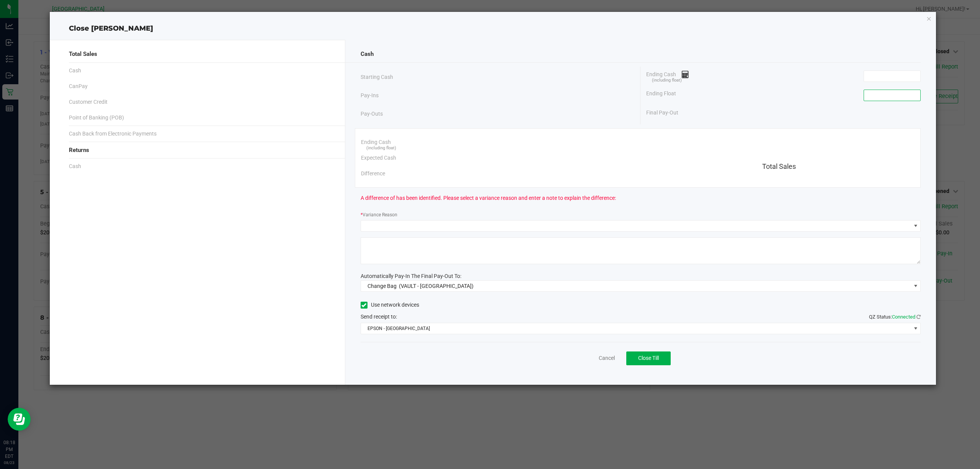 Image resolution: width=980 pixels, height=469 pixels. What do you see at coordinates (411, 276) in the screenshot?
I see `span: Automatically Pay-In The Final Pay-Out To:` at bounding box center [411, 276].